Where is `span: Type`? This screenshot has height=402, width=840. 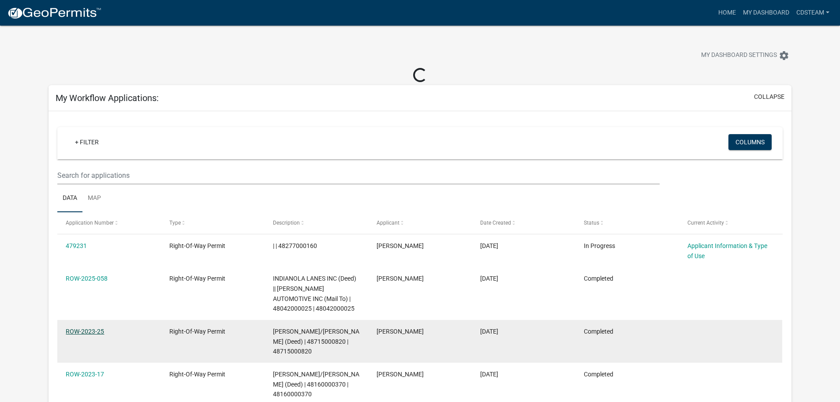
span: Type is located at coordinates (175, 223).